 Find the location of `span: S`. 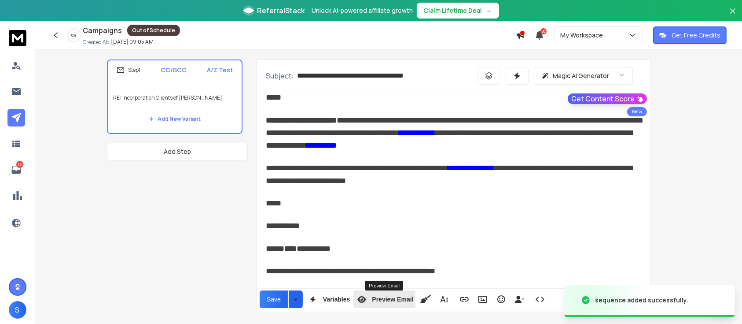

span: S is located at coordinates (18, 309).